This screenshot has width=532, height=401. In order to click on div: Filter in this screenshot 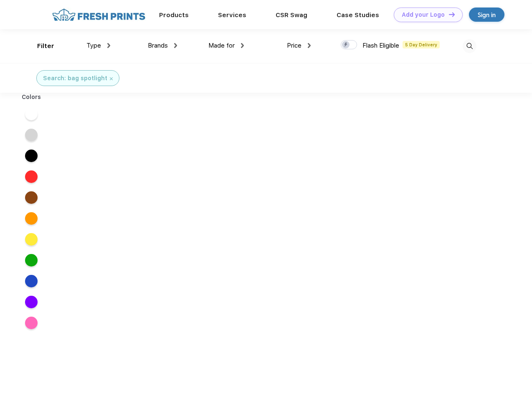, I will do `click(46, 46)`.